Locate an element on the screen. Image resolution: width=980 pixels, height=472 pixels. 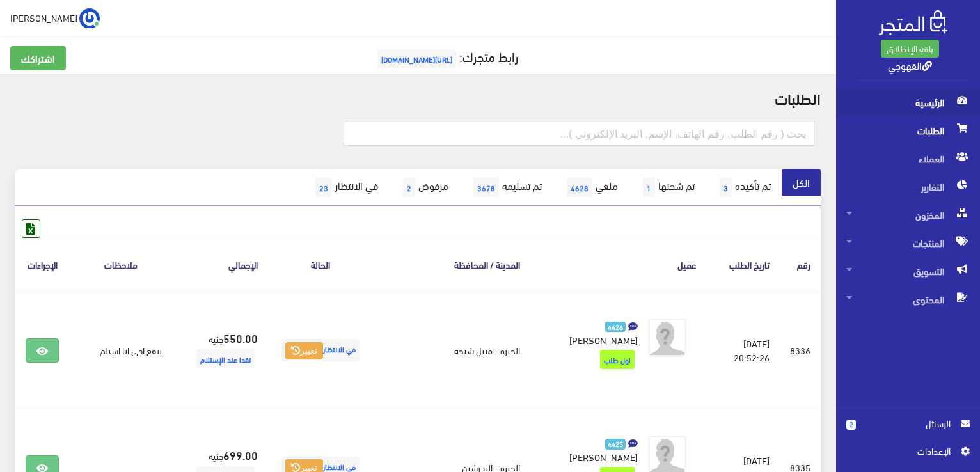
th: الإجراءات is located at coordinates (42, 264).